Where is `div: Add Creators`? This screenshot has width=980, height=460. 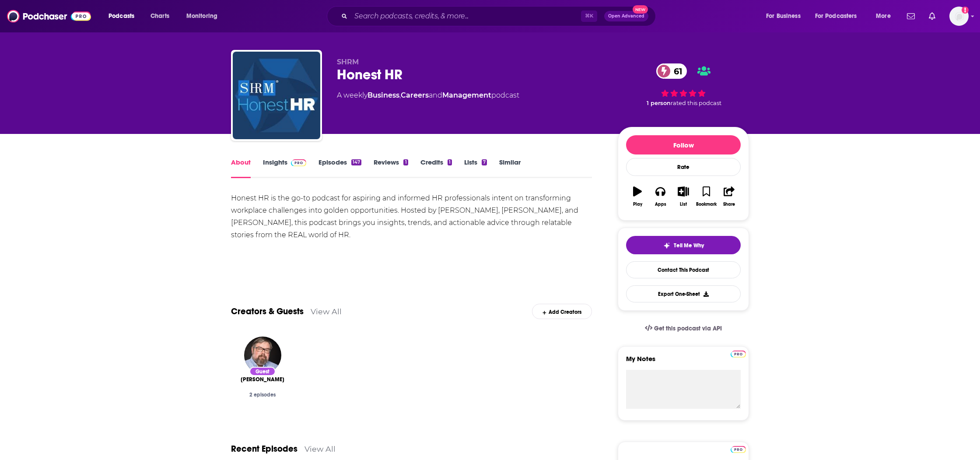 div: Add Creators is located at coordinates (562, 311).